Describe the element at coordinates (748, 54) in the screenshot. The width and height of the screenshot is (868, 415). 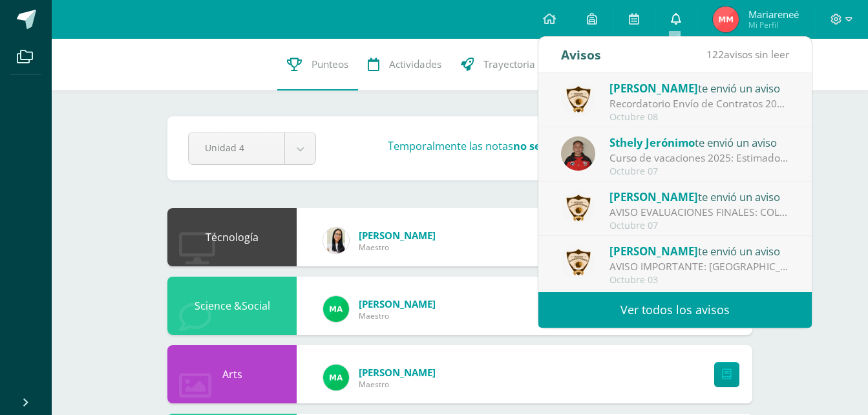
I see `span: avisos sin leer` at that location.